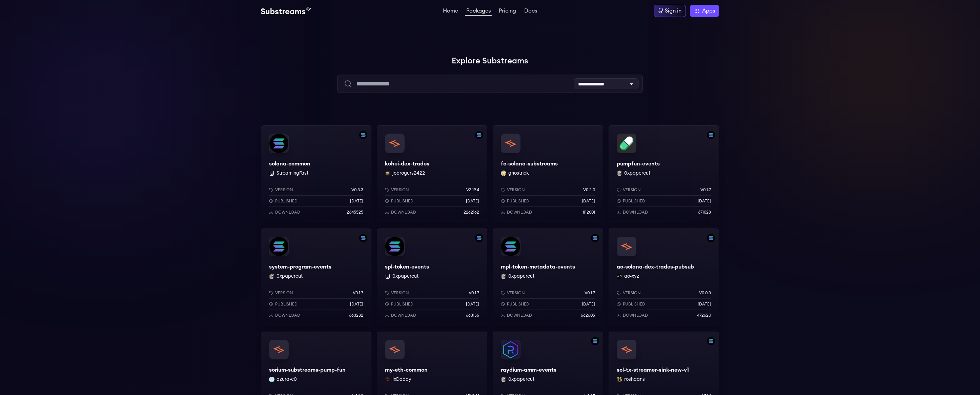 The height and width of the screenshot is (395, 980). I want to click on button: StreamingFast, so click(293, 174).